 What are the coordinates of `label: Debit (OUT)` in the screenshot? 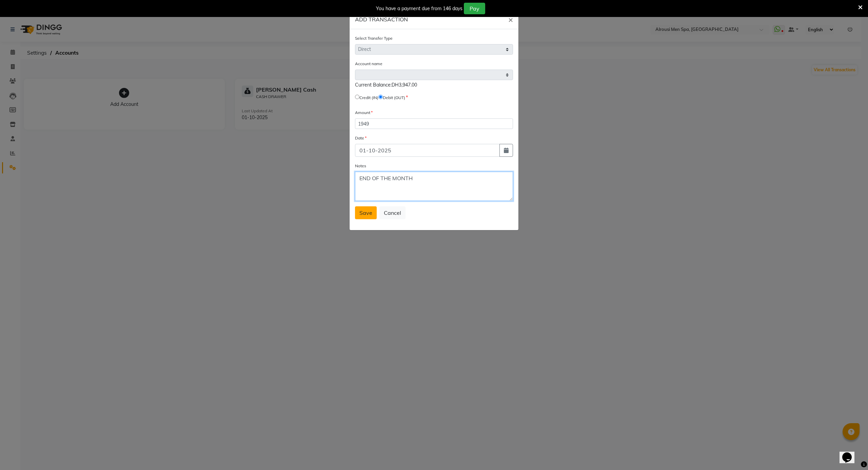 It's located at (394, 97).